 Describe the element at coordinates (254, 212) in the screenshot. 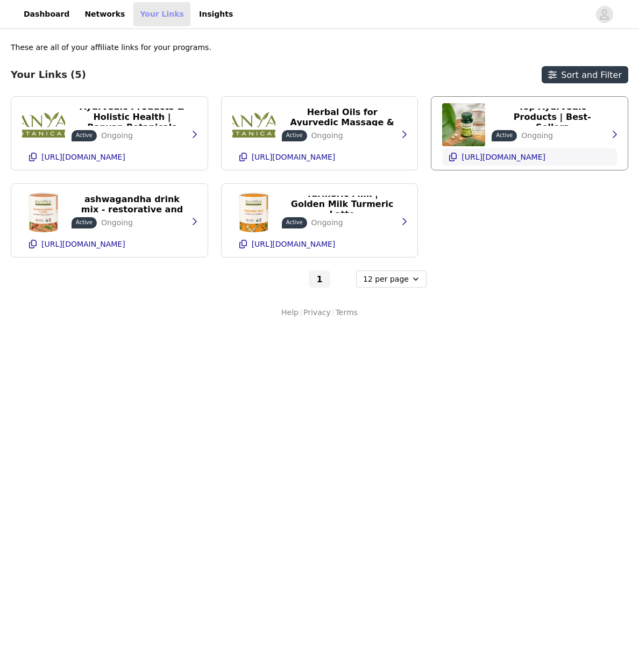

I see `img: Turmeric Milk | Golden Milk Turmeric Latte` at that location.